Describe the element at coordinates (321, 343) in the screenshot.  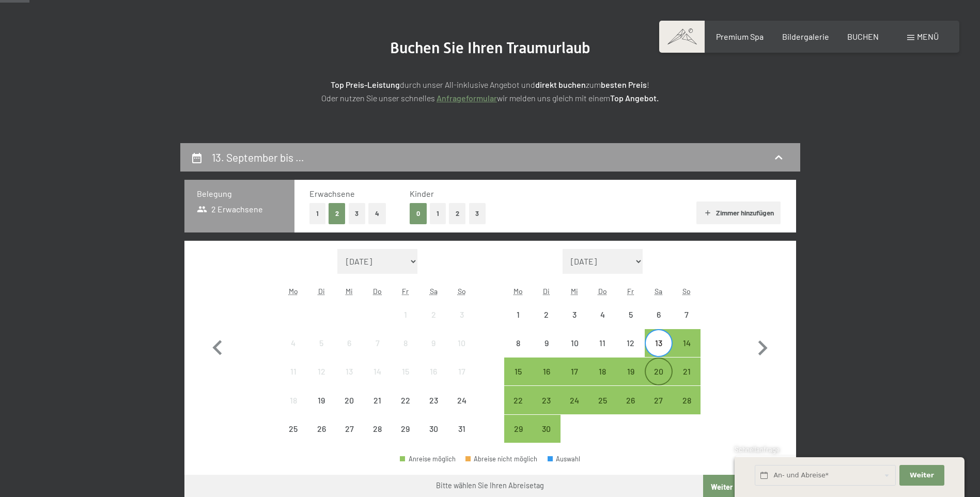
I see `div: Tue Aug 05 2025` at that location.